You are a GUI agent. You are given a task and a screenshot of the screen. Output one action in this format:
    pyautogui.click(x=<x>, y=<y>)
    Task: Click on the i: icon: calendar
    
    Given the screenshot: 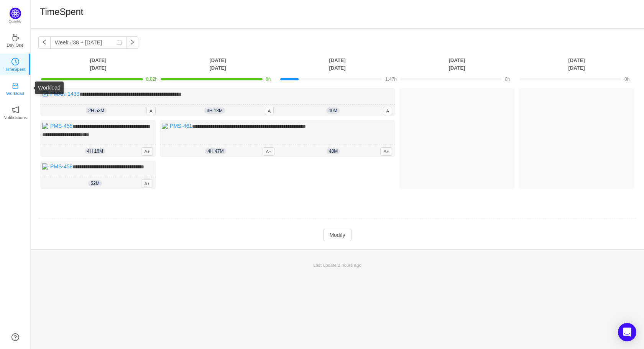 What is the action you would take?
    pyautogui.click(x=119, y=42)
    